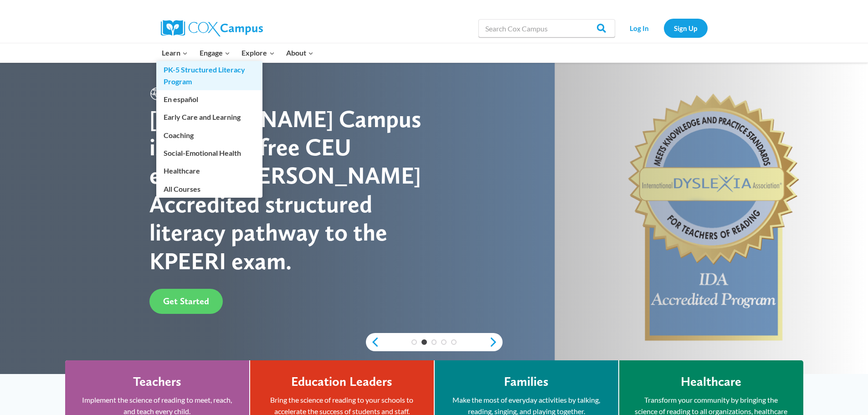  What do you see at coordinates (434, 343) in the screenshot?
I see `a: 3` at bounding box center [434, 343].